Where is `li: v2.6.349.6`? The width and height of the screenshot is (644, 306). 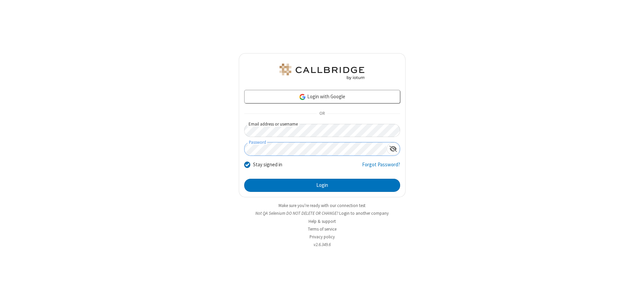 li: v2.6.349.6 is located at coordinates (322, 244).